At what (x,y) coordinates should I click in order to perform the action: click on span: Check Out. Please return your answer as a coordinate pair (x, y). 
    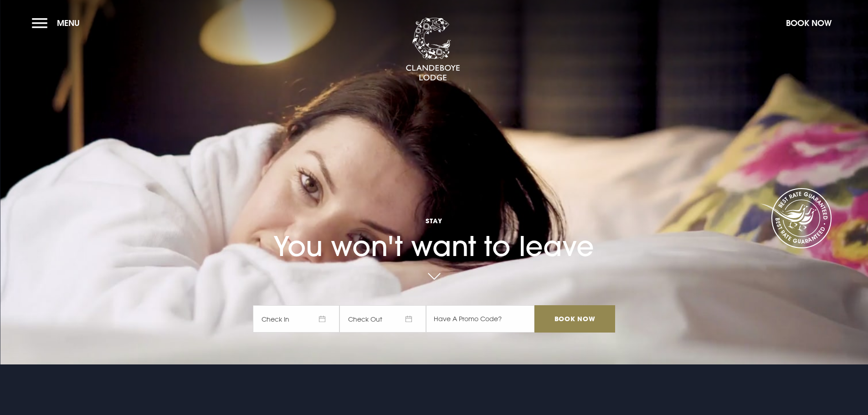
    Looking at the image, I should click on (383, 319).